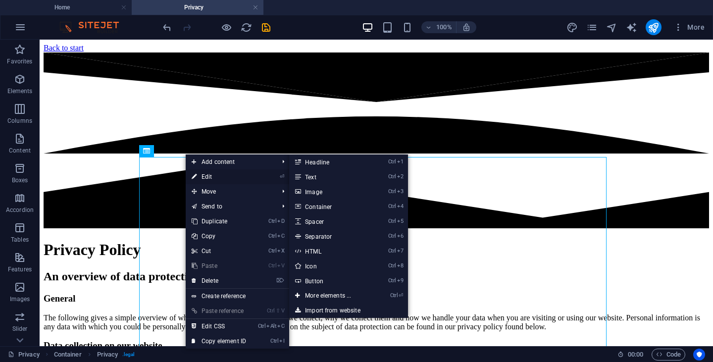  I want to click on button: 100%, so click(439, 27).